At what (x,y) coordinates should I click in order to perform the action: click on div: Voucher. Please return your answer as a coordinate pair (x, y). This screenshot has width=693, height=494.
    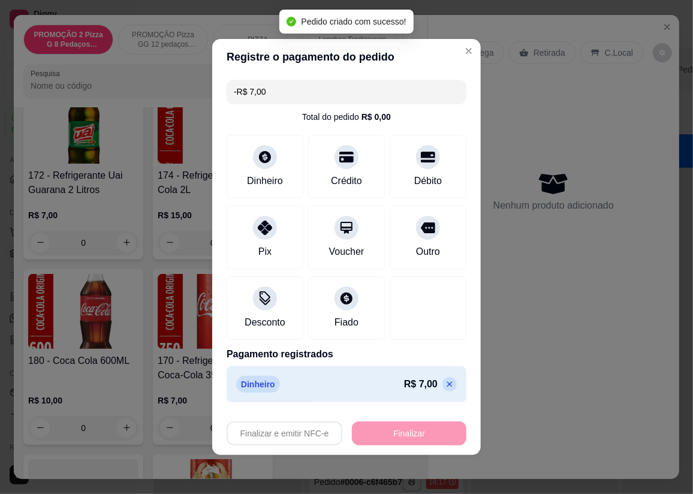
    Looking at the image, I should click on (347, 252).